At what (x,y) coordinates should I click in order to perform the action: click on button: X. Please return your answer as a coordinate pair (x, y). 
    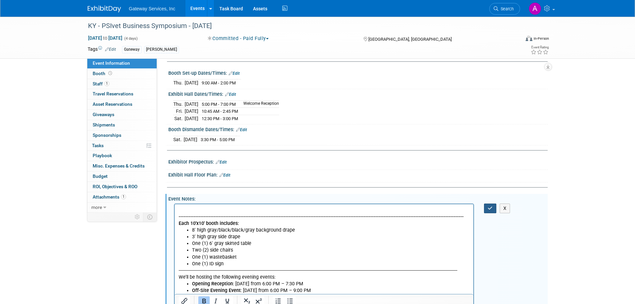
    Looking at the image, I should click on (505, 208).